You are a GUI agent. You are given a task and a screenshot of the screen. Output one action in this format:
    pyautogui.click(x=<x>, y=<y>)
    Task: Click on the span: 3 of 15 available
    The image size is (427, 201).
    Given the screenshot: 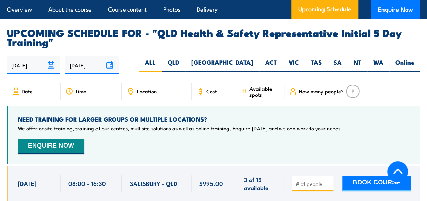 What is the action you would take?
    pyautogui.click(x=260, y=183)
    